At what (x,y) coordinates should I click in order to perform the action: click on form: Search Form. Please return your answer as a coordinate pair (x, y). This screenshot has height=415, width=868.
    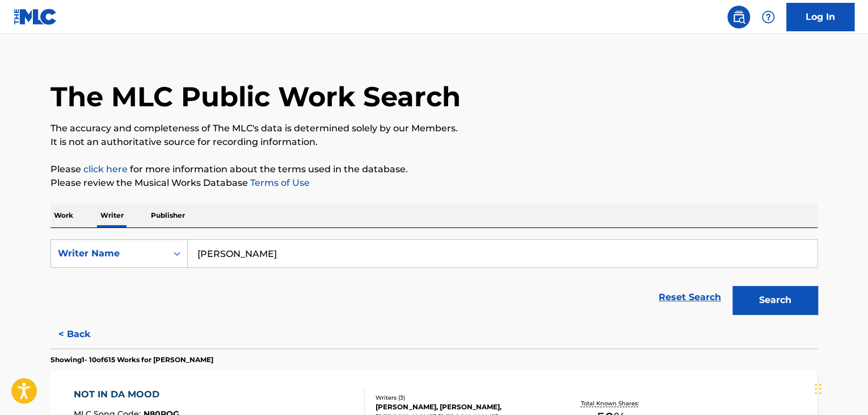
    Looking at the image, I should click on (434, 279).